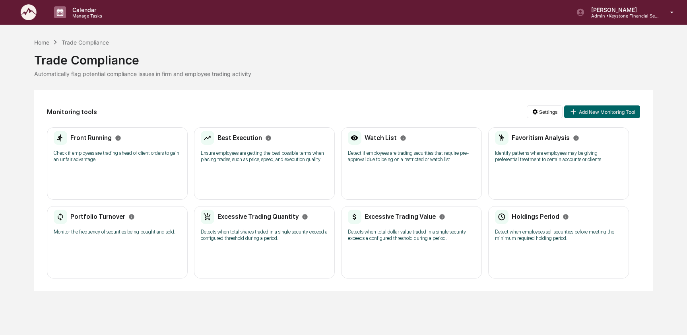 The width and height of the screenshot is (687, 335). What do you see at coordinates (42, 42) in the screenshot?
I see `div: Home` at bounding box center [42, 42].